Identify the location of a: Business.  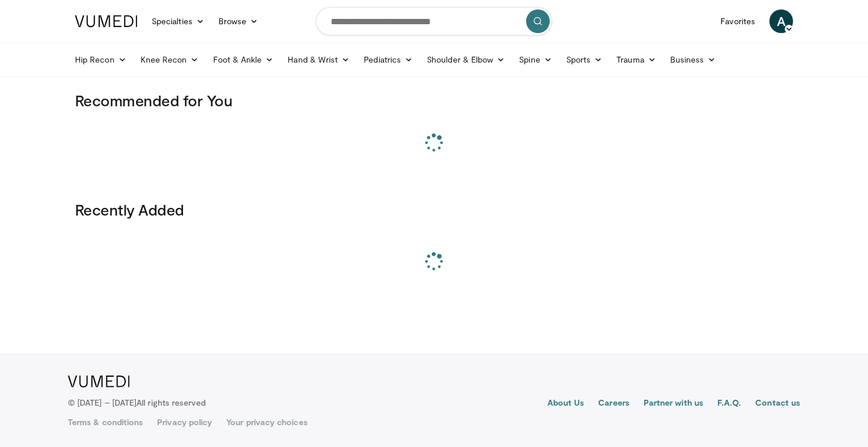
(694, 60).